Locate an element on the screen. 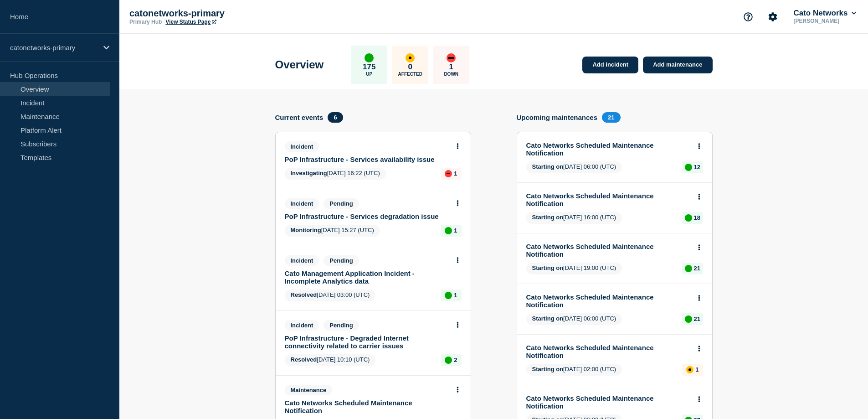 The width and height of the screenshot is (868, 419). a: Cato Management Application Incident - Incomplete Analytics data is located at coordinates (367, 278).